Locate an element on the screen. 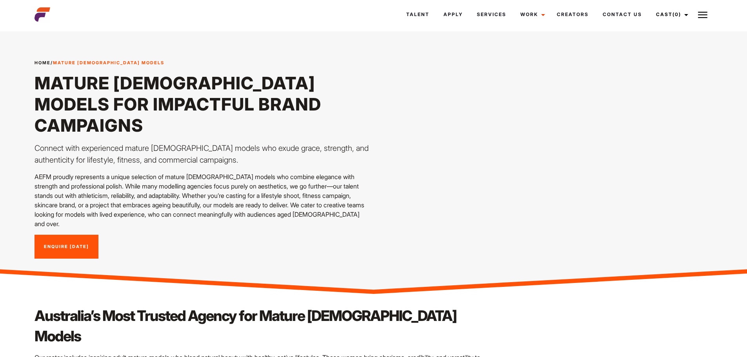 This screenshot has height=357, width=747. a: Talent is located at coordinates (418, 15).